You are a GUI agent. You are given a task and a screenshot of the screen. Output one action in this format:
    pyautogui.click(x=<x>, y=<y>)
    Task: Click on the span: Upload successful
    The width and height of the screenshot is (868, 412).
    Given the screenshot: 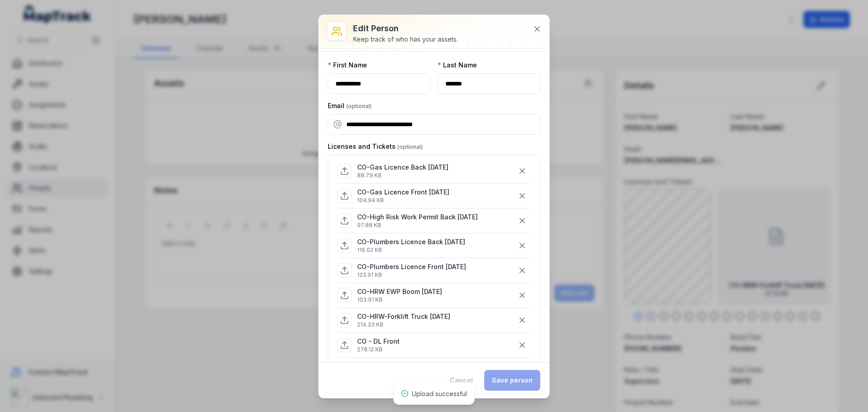 What is the action you would take?
    pyautogui.click(x=440, y=394)
    